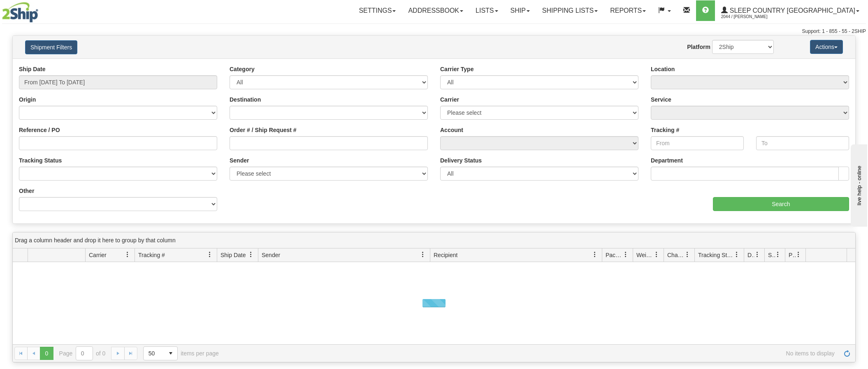  What do you see at coordinates (676, 255) in the screenshot?
I see `span: Charge` at bounding box center [676, 255].